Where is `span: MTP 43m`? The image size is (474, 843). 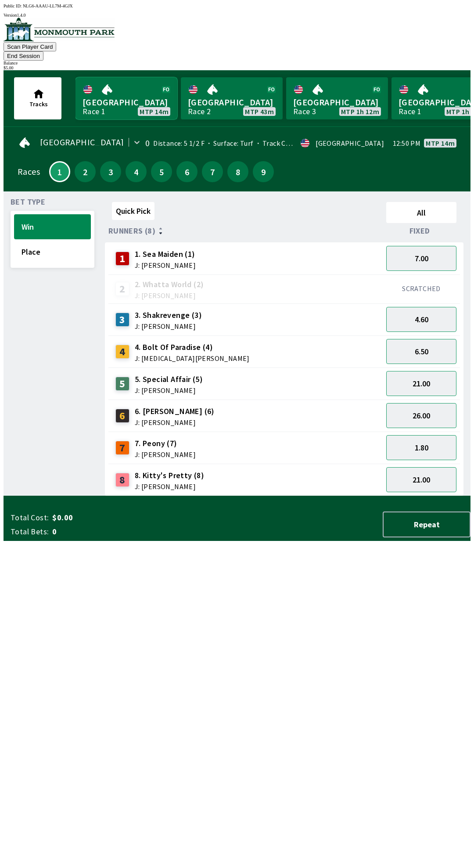
span: MTP 43m is located at coordinates (260, 112).